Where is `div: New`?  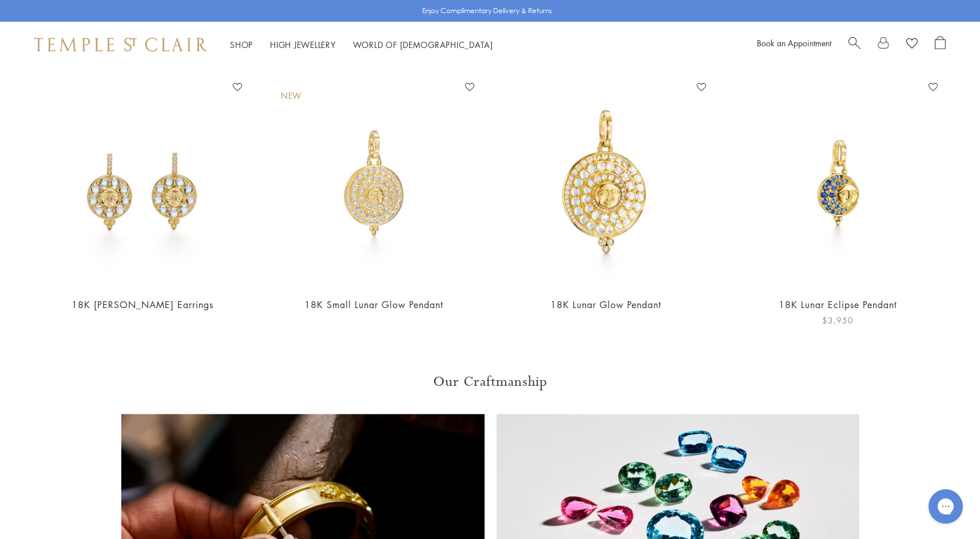 div: New is located at coordinates (291, 96).